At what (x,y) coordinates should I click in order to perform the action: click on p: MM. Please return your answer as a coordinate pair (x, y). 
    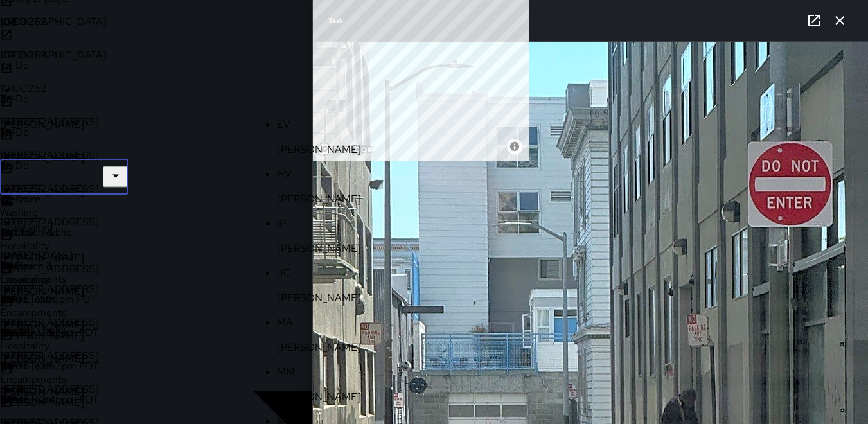
    Looking at the image, I should click on (328, 372).